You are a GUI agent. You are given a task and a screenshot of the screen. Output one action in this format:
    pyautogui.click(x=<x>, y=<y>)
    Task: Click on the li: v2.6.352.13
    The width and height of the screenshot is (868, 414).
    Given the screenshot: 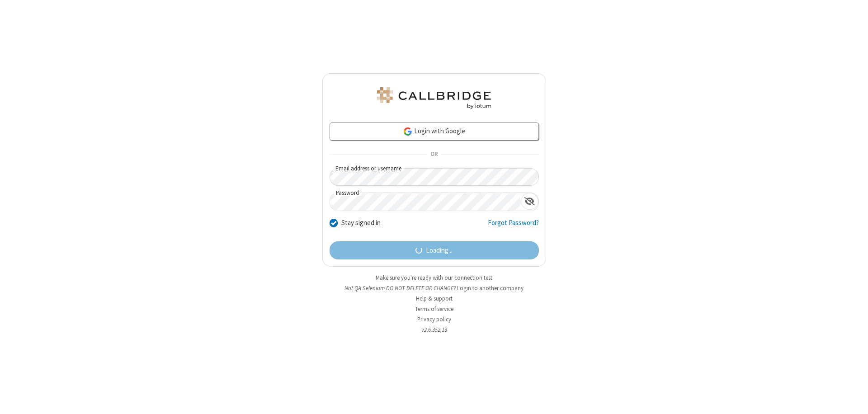 What is the action you would take?
    pyautogui.click(x=434, y=329)
    